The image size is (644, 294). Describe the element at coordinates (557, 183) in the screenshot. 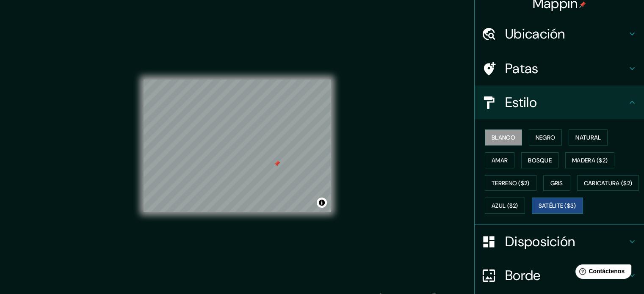

I see `button: Gris` at that location.